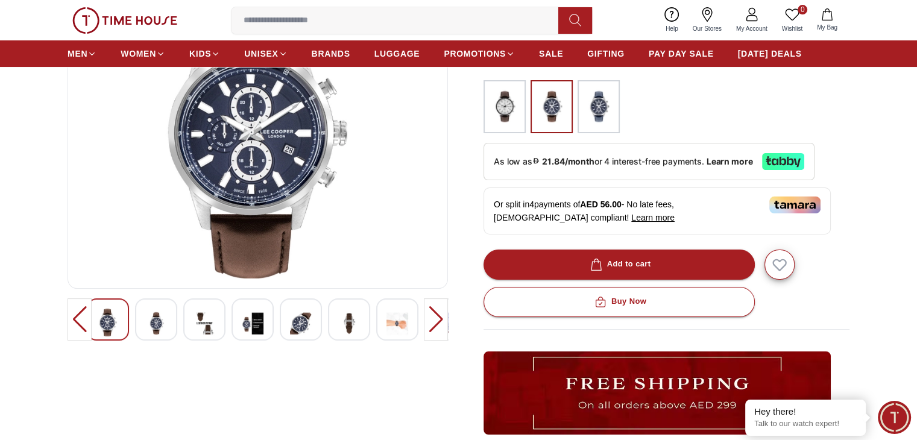  I want to click on a: SALE, so click(551, 54).